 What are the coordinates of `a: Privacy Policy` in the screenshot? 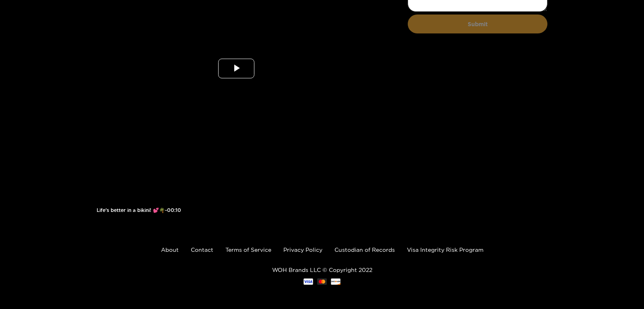 It's located at (303, 249).